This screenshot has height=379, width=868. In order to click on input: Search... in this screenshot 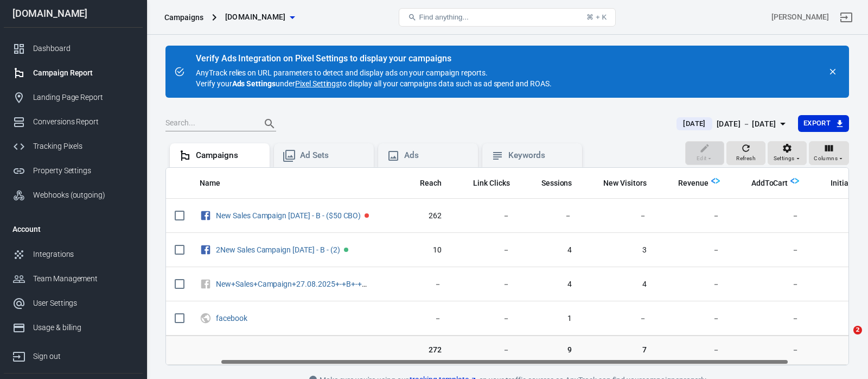, I will do `click(209, 124)`.